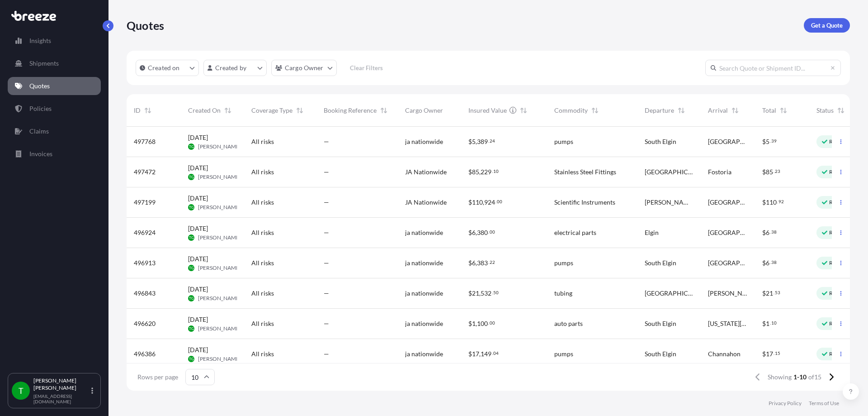  What do you see at coordinates (475, 354) in the screenshot?
I see `span: 17` at bounding box center [475, 354].